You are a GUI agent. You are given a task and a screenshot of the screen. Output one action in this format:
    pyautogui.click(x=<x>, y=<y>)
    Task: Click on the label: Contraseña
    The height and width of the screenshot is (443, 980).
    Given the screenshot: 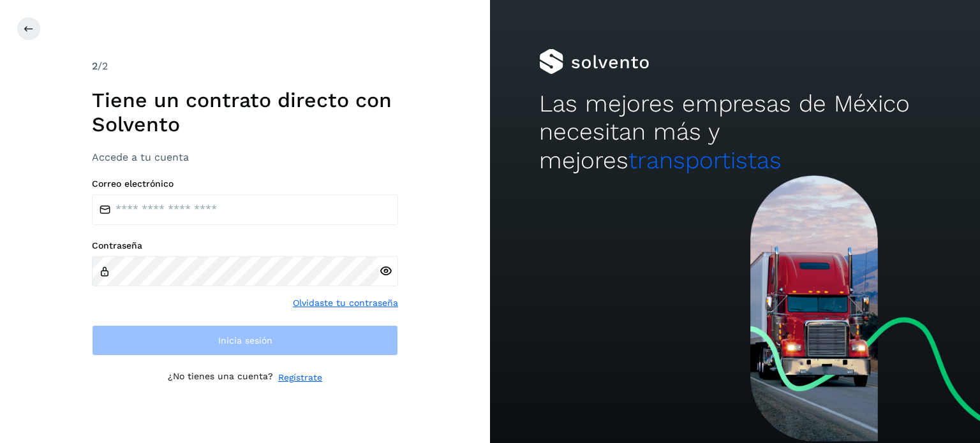 What is the action you would take?
    pyautogui.click(x=245, y=245)
    